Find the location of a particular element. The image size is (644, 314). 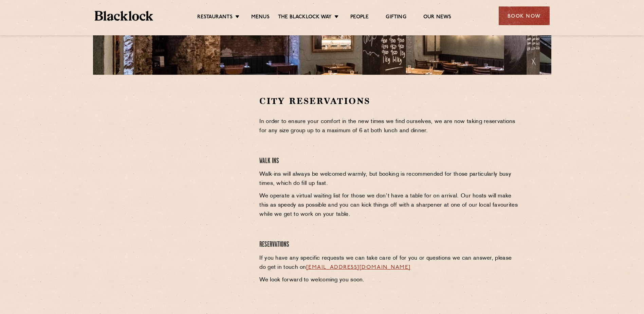

p: We operate a virtual waiting list for those we don’t have a table for on arrival. Our hosts will ... is located at coordinates (389, 205).